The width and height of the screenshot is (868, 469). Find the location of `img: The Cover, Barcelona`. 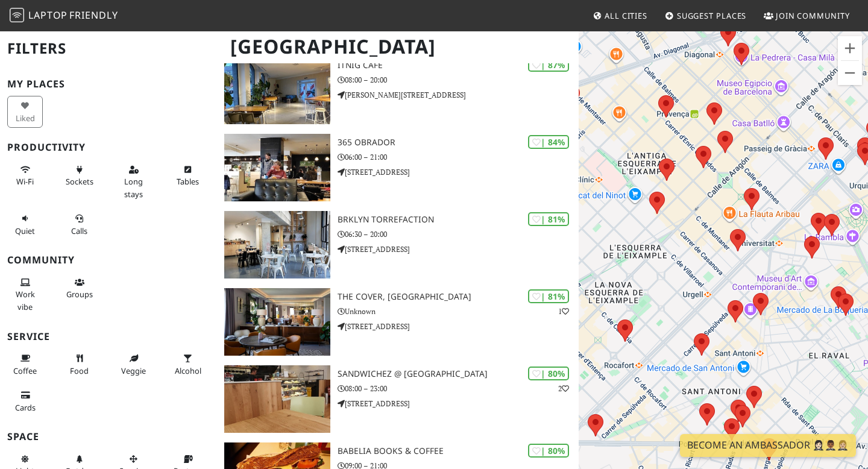

img: The Cover, Barcelona is located at coordinates (277, 322).